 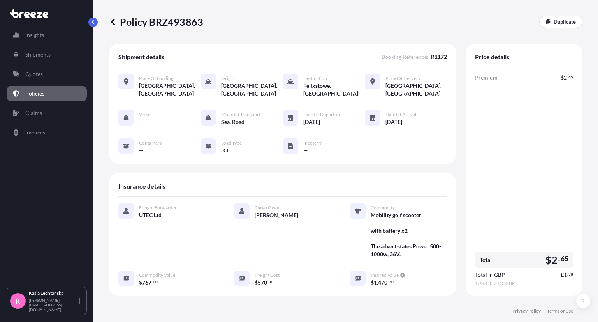 I want to click on a: Privacy Policy, so click(x=527, y=311).